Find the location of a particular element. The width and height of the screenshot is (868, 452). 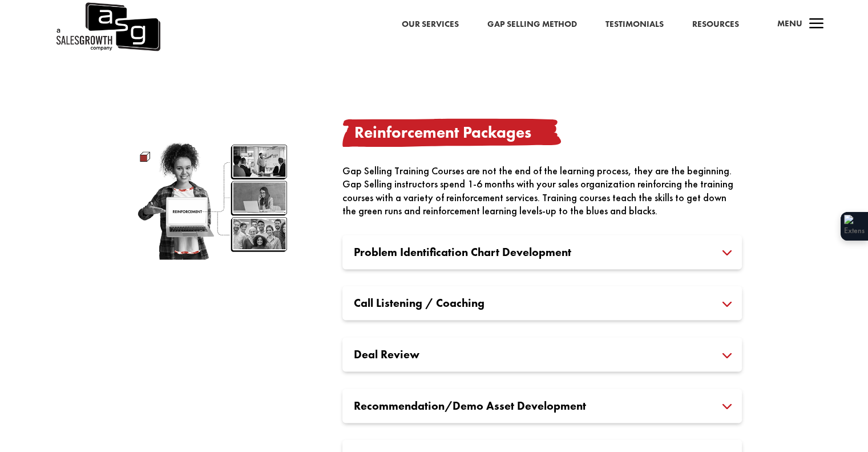

span: a is located at coordinates (816, 25).